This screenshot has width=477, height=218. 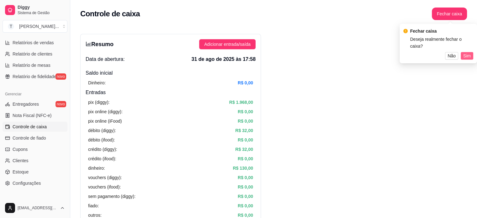 I want to click on article: R$ 130,00, so click(x=243, y=168).